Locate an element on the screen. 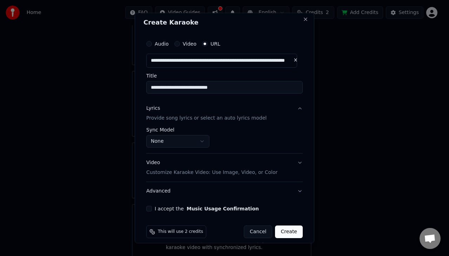  h2: Create Karaoke is located at coordinates (224, 22).